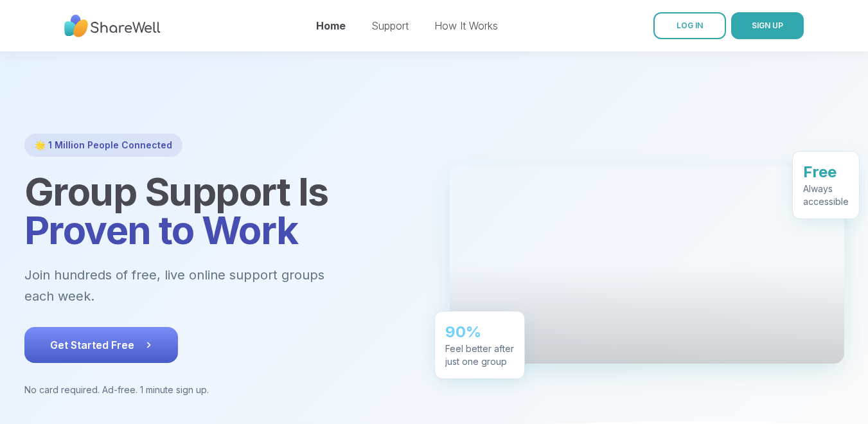 This screenshot has height=424, width=868. Describe the element at coordinates (161, 230) in the screenshot. I see `span: Proven to Work` at that location.